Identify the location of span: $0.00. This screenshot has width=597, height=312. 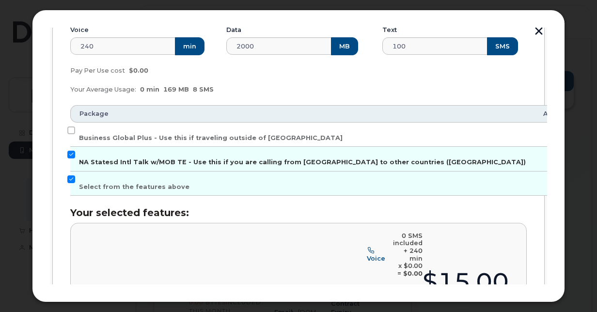
(139, 70).